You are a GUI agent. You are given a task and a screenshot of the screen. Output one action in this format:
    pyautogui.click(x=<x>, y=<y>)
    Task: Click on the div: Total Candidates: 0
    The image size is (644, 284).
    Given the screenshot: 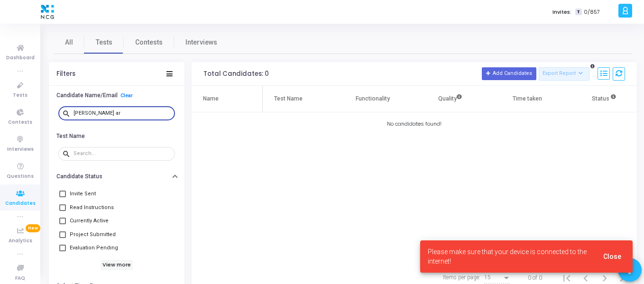 What is the action you would take?
    pyautogui.click(x=236, y=74)
    